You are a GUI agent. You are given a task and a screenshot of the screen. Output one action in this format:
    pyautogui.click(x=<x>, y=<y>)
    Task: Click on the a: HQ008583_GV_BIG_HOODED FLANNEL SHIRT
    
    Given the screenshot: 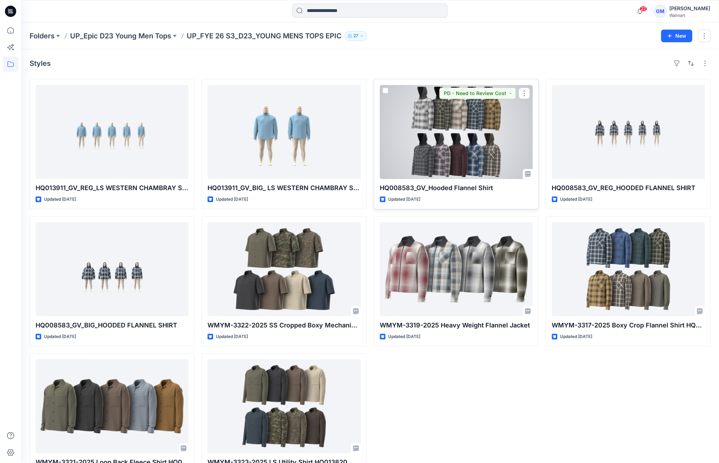 What is the action you would take?
    pyautogui.click(x=112, y=269)
    